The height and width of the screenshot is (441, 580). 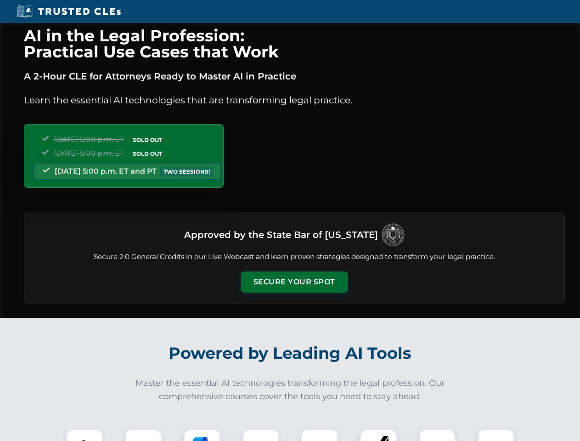 What do you see at coordinates (294, 257) in the screenshot?
I see `p: Secure 2.0 General Credits in our Live Webcast and learn proven strategies designed to transform ...` at bounding box center [294, 257].